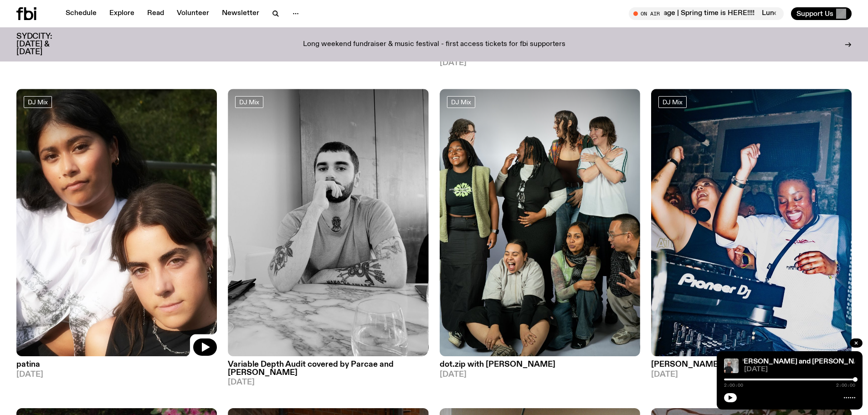 The image size is (868, 415). What do you see at coordinates (731, 366) in the screenshot?
I see `img: Stephen looks directly at the camera, wearing a black tee, black sunglasses and headphones around...` at bounding box center [731, 366].